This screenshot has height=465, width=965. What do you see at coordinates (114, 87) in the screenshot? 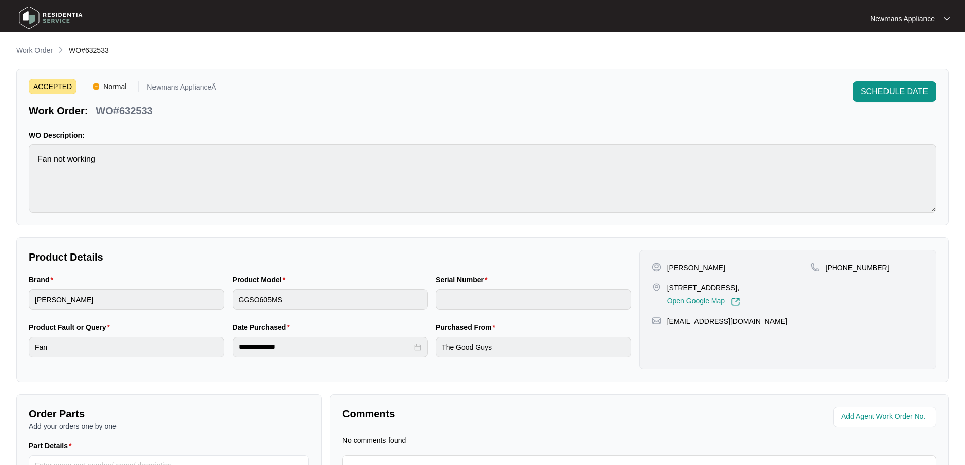
I see `span: Normal` at bounding box center [114, 87].